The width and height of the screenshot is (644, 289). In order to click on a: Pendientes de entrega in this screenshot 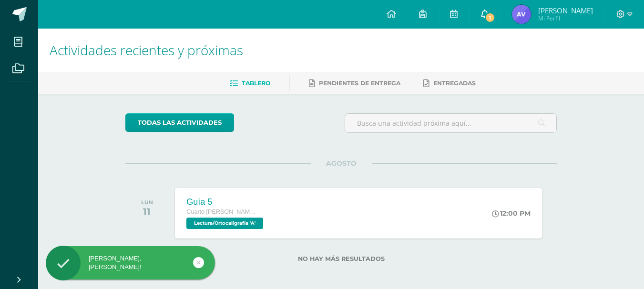, I will do `click(355, 83)`.